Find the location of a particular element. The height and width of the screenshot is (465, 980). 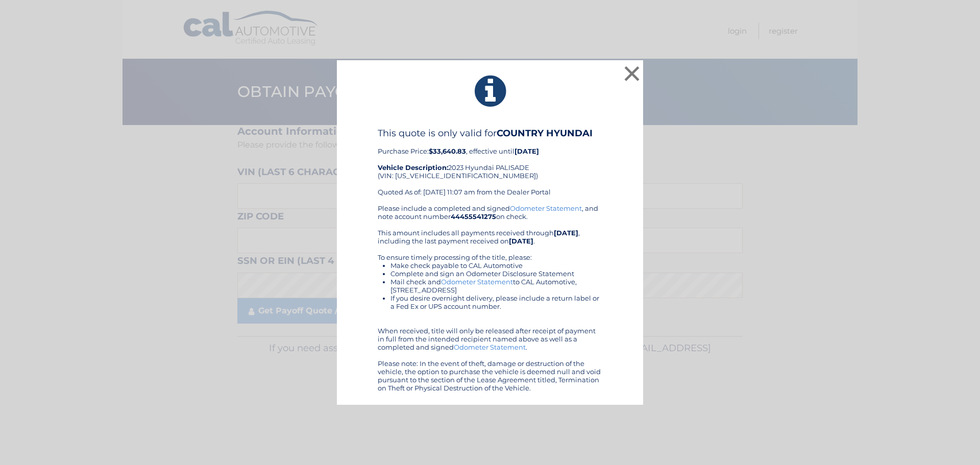

li: Complete and sign an Odometer Disclosure Statement is located at coordinates (496, 274).